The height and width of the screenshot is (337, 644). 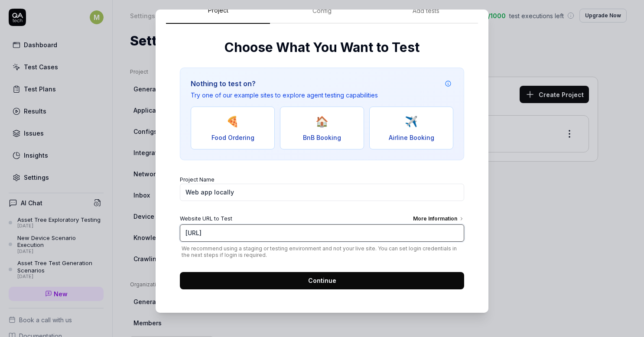 I want to click on span: BnB Booking, so click(x=322, y=137).